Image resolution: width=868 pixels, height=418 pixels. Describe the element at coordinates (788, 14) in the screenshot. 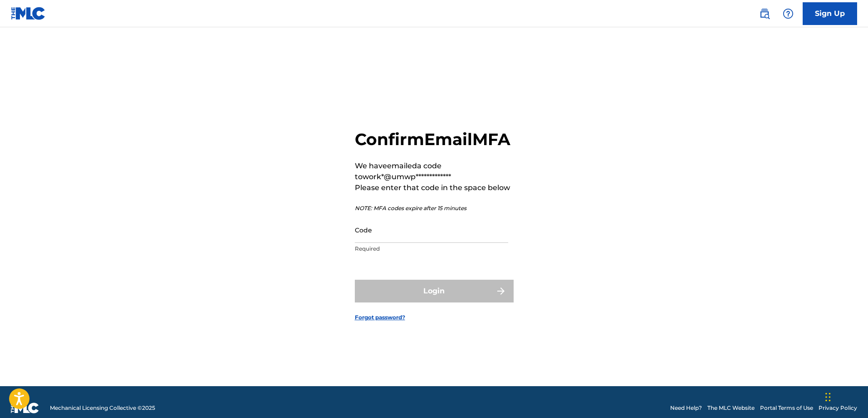

I see `div: Help` at that location.